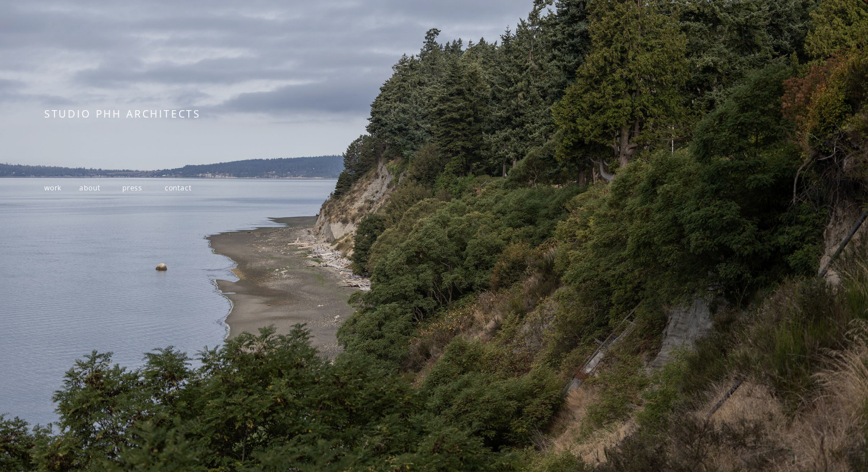 The image size is (868, 472). Describe the element at coordinates (178, 187) in the screenshot. I see `a: contact` at that location.